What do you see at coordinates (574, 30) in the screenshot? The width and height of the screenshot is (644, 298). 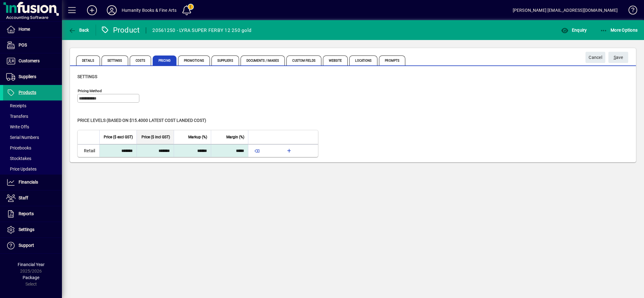 I see `button: Enquiry` at bounding box center [574, 30].